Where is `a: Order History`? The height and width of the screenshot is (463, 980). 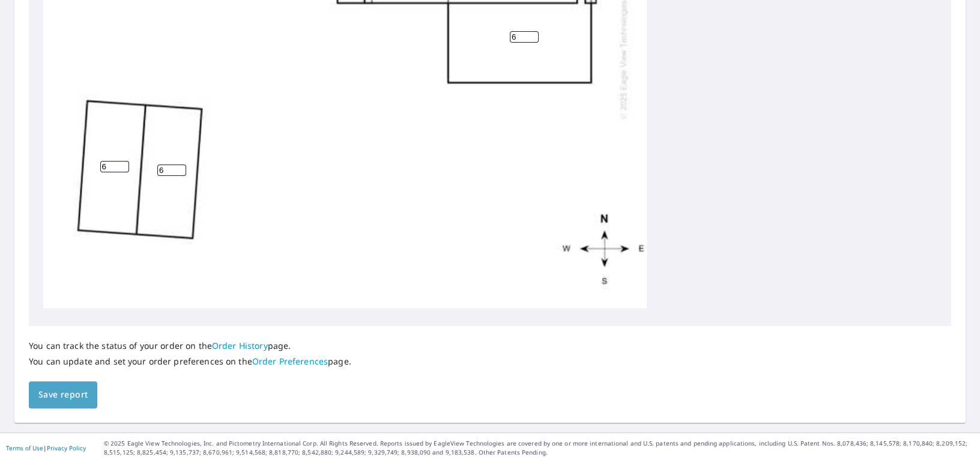
a: Order History is located at coordinates (240, 346).